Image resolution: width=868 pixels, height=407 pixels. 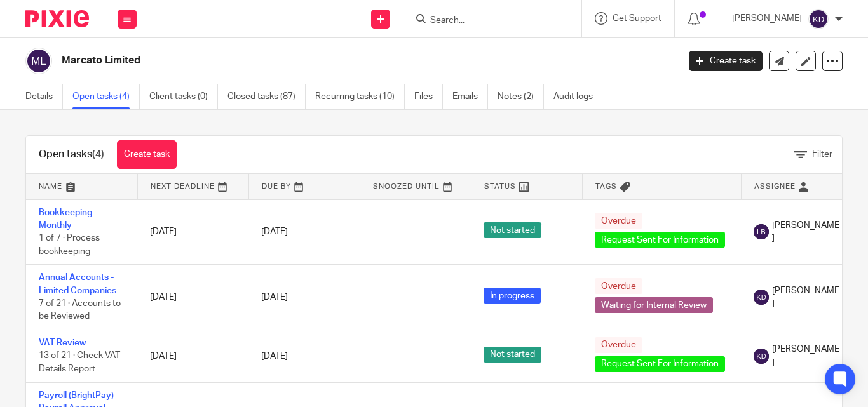 What do you see at coordinates (77, 284) in the screenshot?
I see `a: Annual Accounts - Limited Companies` at bounding box center [77, 284].